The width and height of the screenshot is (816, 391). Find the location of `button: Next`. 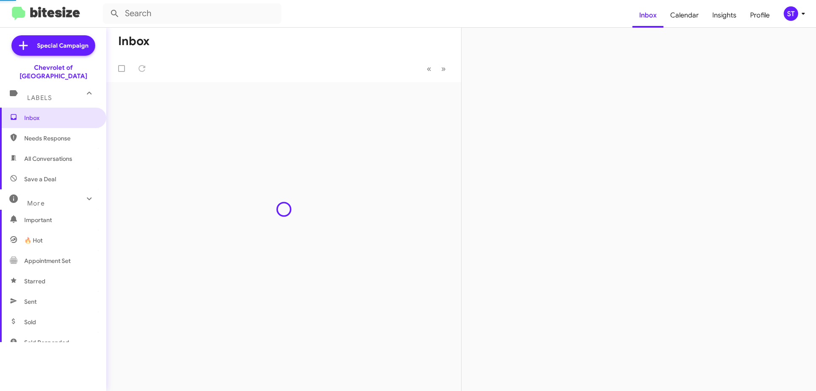

button: Next is located at coordinates (443, 68).